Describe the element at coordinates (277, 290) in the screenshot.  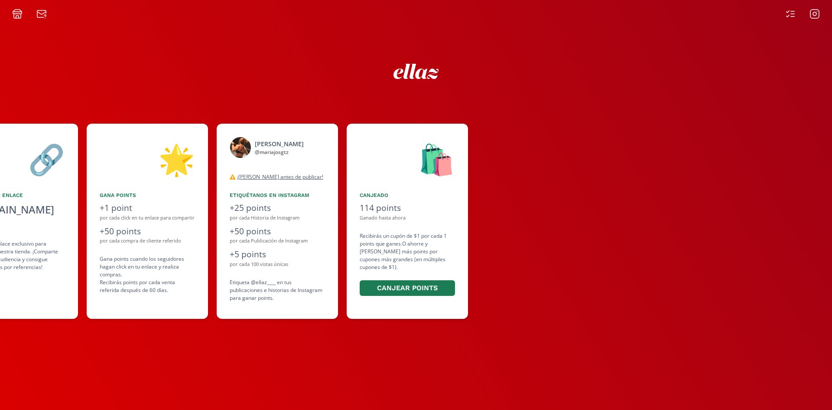
I see `div: Etiqueta @ellaz____ en tus publicaciones e historias de Instagram para ganar points.` at that location.